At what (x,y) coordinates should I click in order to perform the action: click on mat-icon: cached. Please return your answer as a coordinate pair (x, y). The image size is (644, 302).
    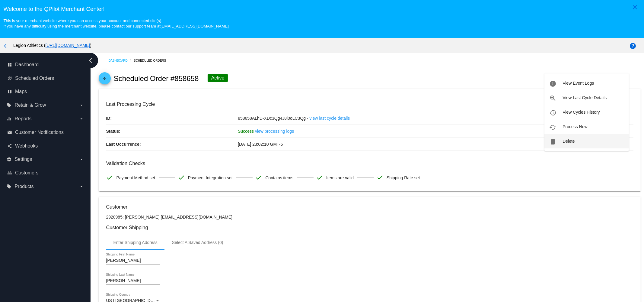
    Looking at the image, I should click on (553, 127).